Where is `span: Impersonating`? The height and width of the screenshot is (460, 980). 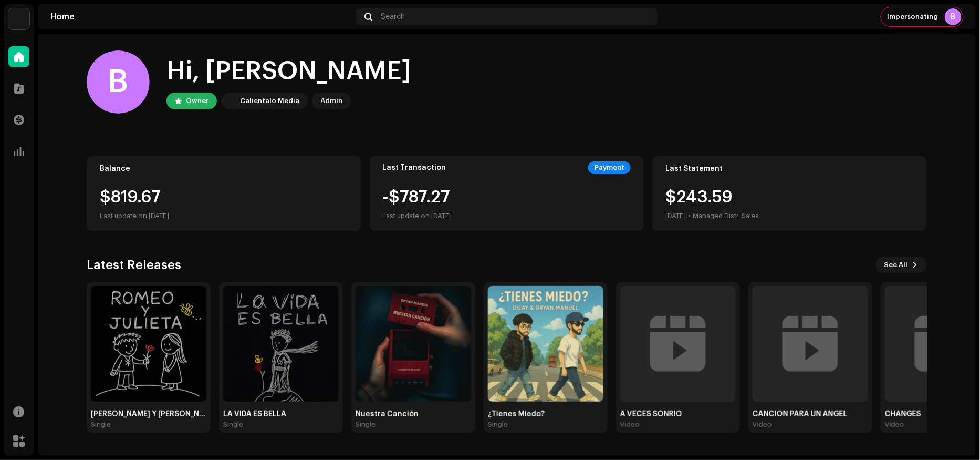
span: Impersonating is located at coordinates (913, 17).